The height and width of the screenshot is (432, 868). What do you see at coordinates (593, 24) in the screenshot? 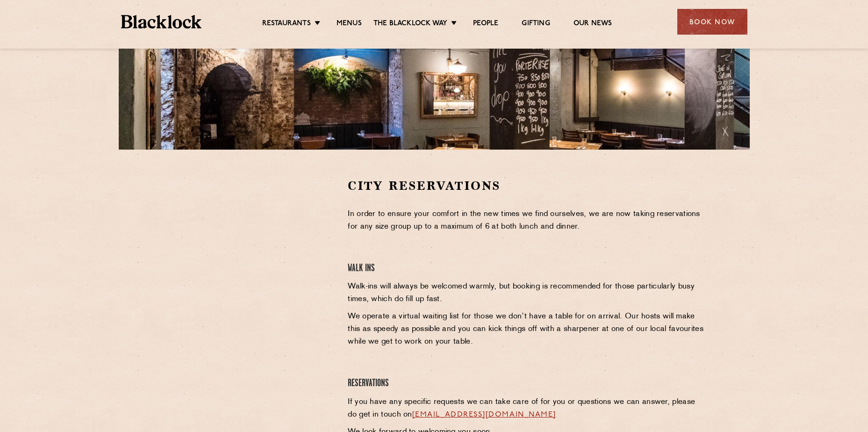
I see `a: Our News` at bounding box center [593, 24].